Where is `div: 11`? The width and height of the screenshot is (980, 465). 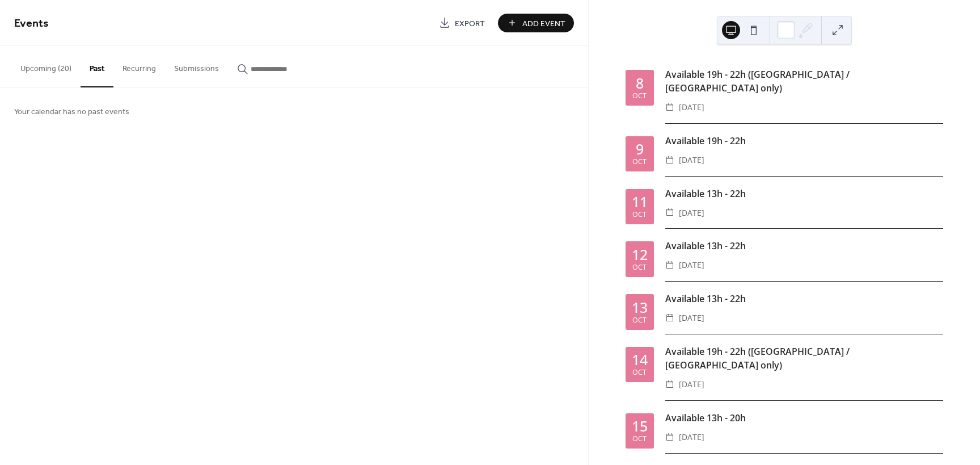 div: 11 is located at coordinates (640, 202).